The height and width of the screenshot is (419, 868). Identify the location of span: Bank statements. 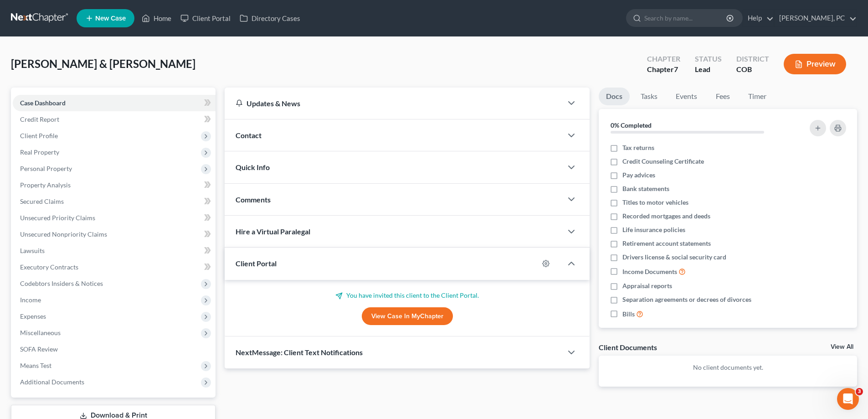
(646, 189).